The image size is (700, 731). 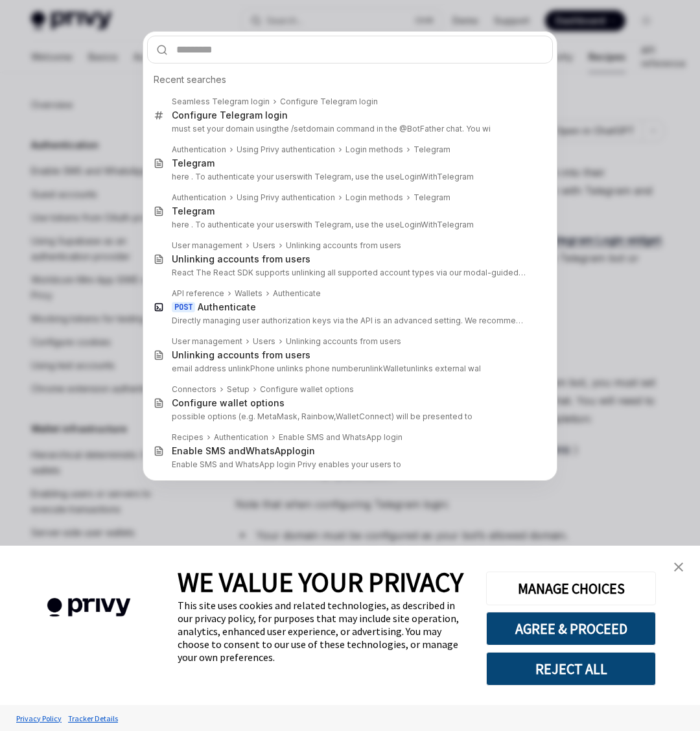 What do you see at coordinates (243, 451) in the screenshot?
I see `div: Enable SMS and login` at bounding box center [243, 451].